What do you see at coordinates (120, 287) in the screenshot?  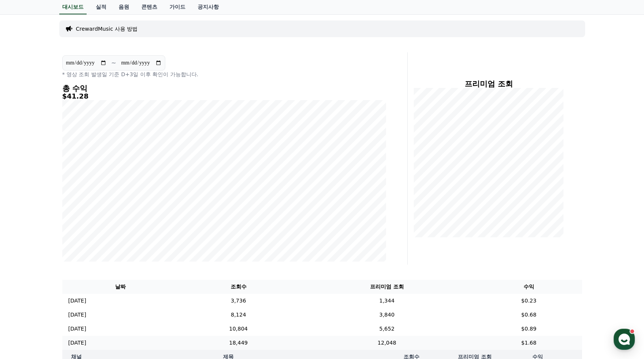 I see `th: 날짜` at bounding box center [120, 287].